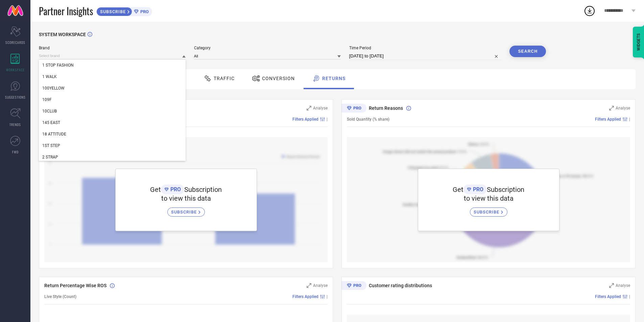 The height and width of the screenshot is (322, 644). Describe the element at coordinates (112, 134) in the screenshot. I see `div: 18 ATTITUDE` at that location.